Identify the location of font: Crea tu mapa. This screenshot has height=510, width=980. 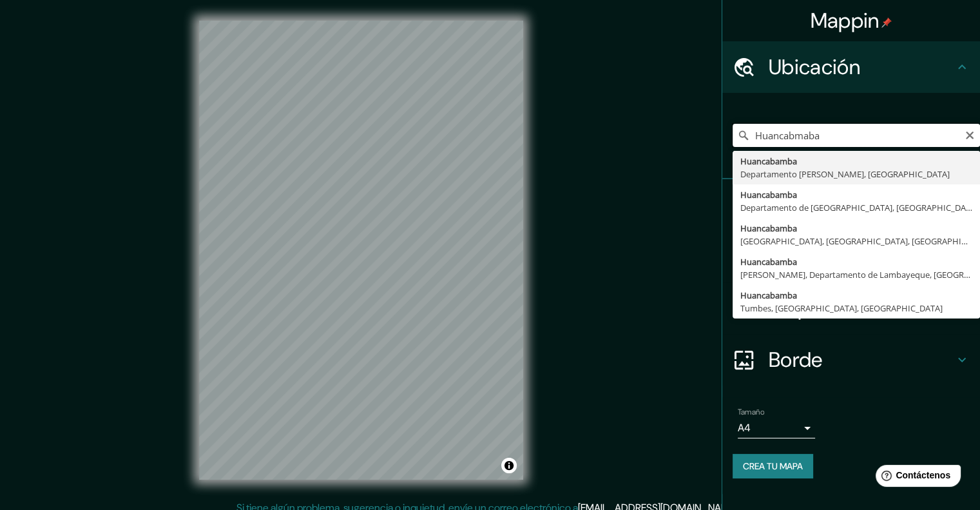
(773, 466).